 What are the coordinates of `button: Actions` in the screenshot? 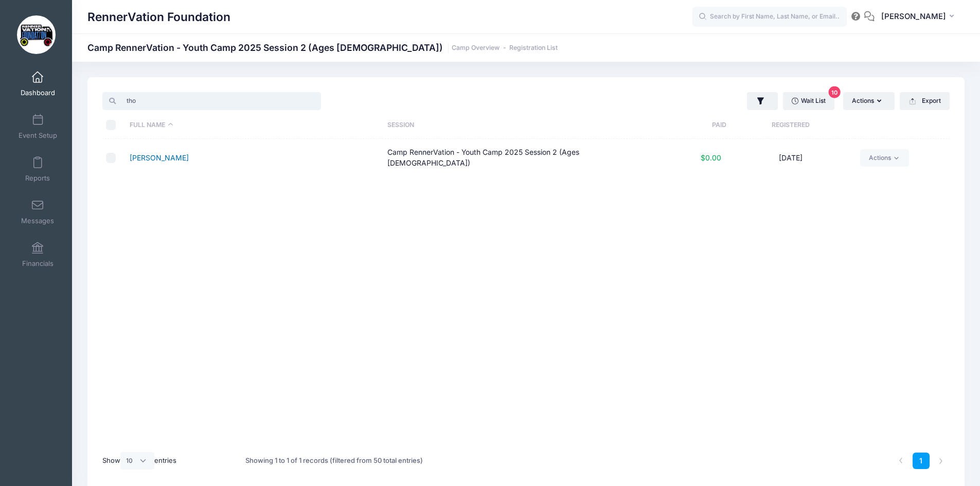 It's located at (869, 101).